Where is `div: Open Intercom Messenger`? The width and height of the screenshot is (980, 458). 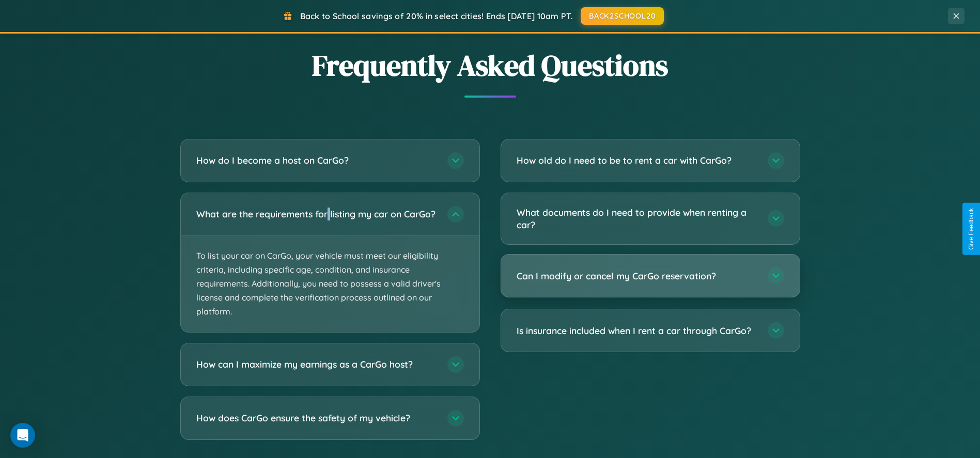 div: Open Intercom Messenger is located at coordinates (23, 435).